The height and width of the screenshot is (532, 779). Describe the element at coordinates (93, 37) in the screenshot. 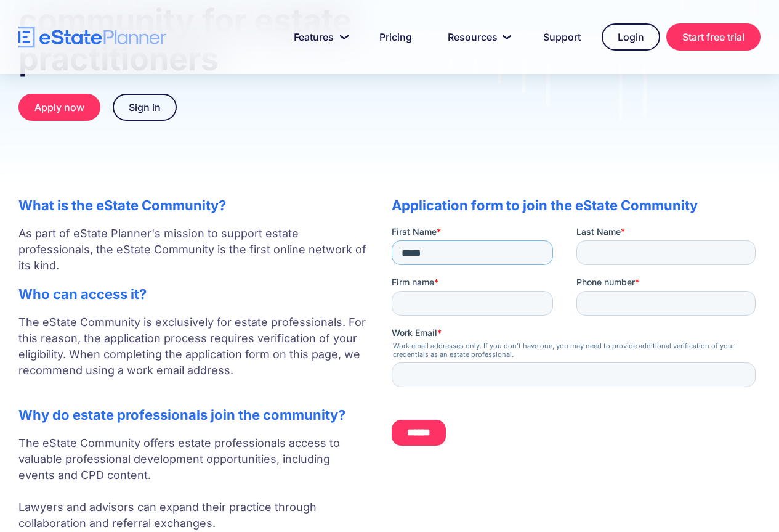

I see `a: home` at that location.